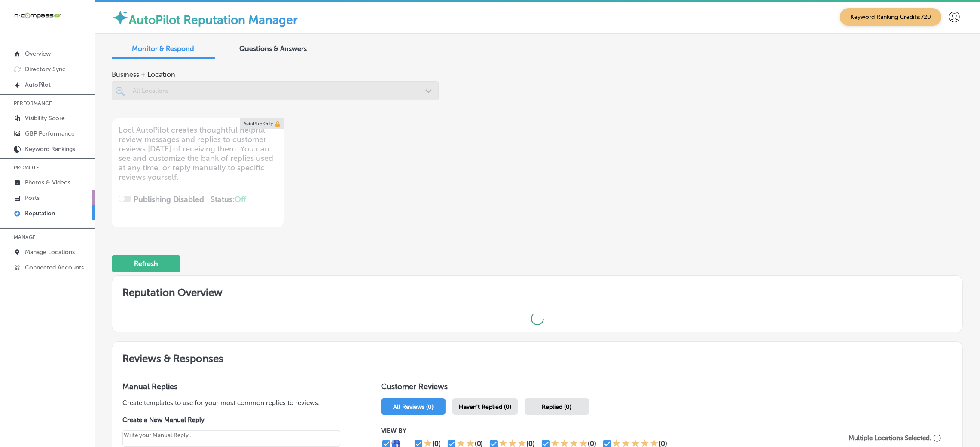  Describe the element at coordinates (238, 387) in the screenshot. I see `h3: Manual Replies` at that location.